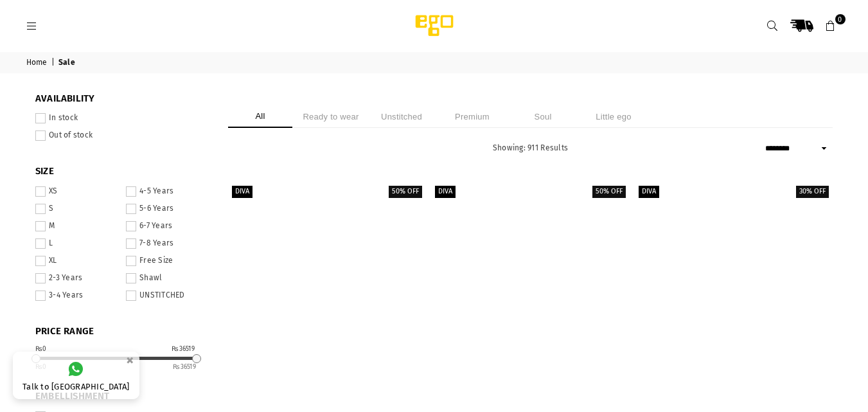 The width and height of the screenshot is (868, 412). I want to click on span: SIZE, so click(122, 172).